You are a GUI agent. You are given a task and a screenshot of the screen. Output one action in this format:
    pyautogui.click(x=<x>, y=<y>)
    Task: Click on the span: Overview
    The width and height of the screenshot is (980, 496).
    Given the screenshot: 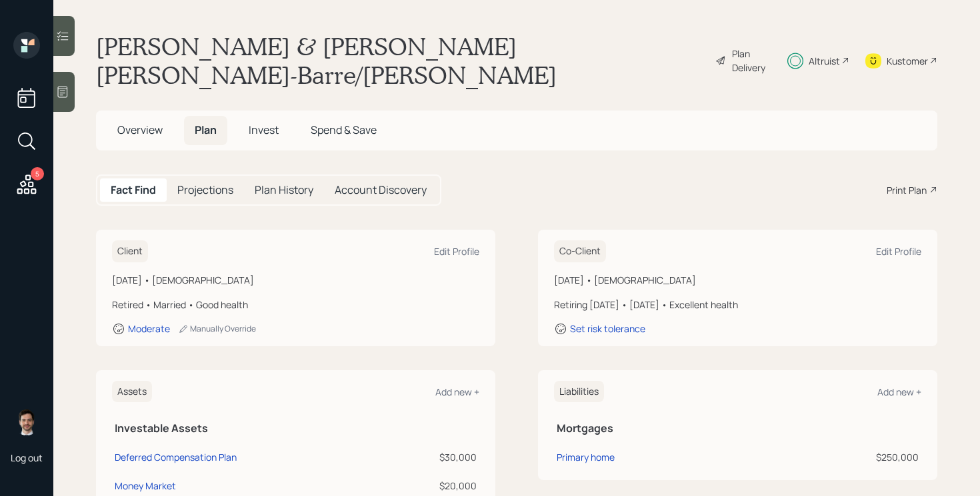 What is the action you would take?
    pyautogui.click(x=140, y=130)
    